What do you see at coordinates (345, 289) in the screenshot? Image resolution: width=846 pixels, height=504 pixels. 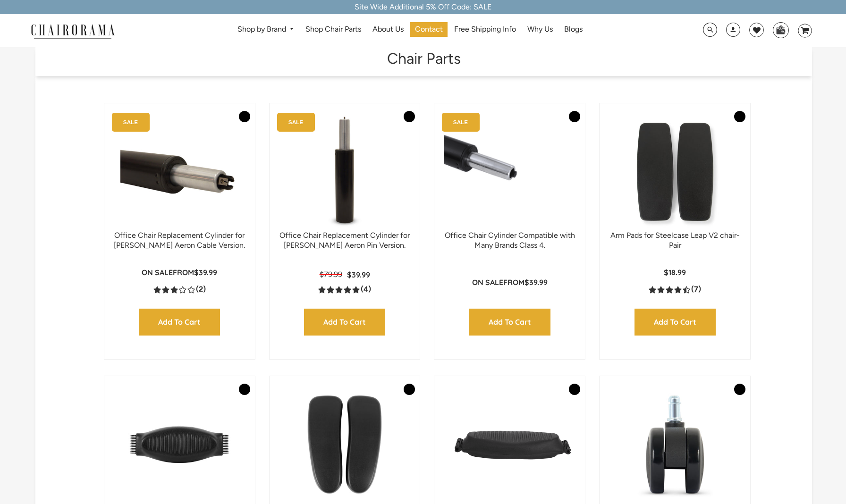 I see `div: 5.0 rating (4 votes)` at bounding box center [345, 289].